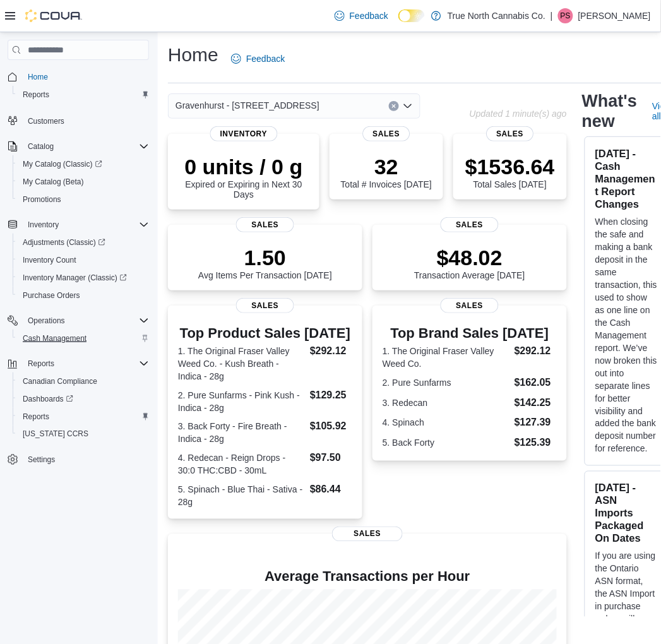  What do you see at coordinates (243, 177) in the screenshot?
I see `div: Expired or Expiring in Next 30 Days` at bounding box center [243, 177].